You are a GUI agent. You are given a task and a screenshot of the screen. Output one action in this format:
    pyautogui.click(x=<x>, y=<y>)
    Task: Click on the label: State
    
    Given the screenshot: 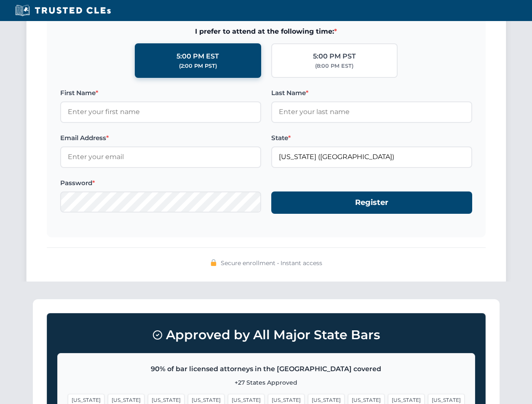 What is the action you would take?
    pyautogui.click(x=372, y=138)
    